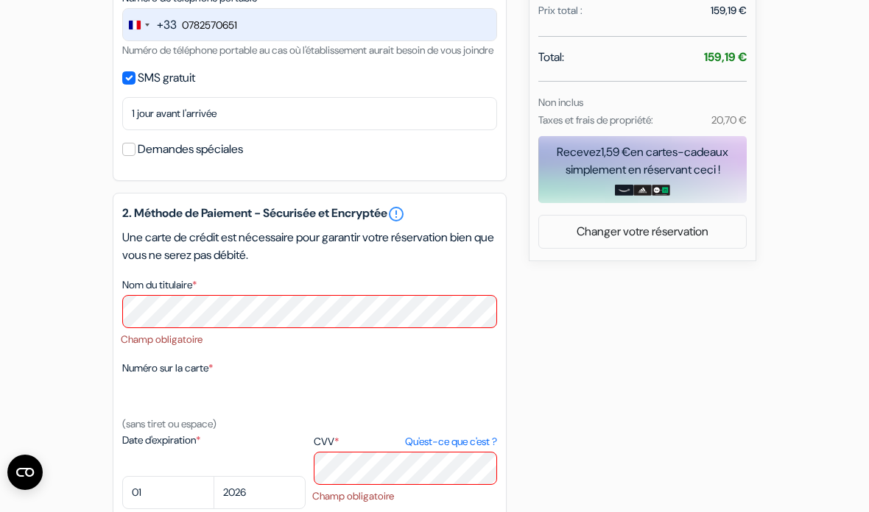  Describe the element at coordinates (166, 78) in the screenshot. I see `label: SMS gratuit` at that location.